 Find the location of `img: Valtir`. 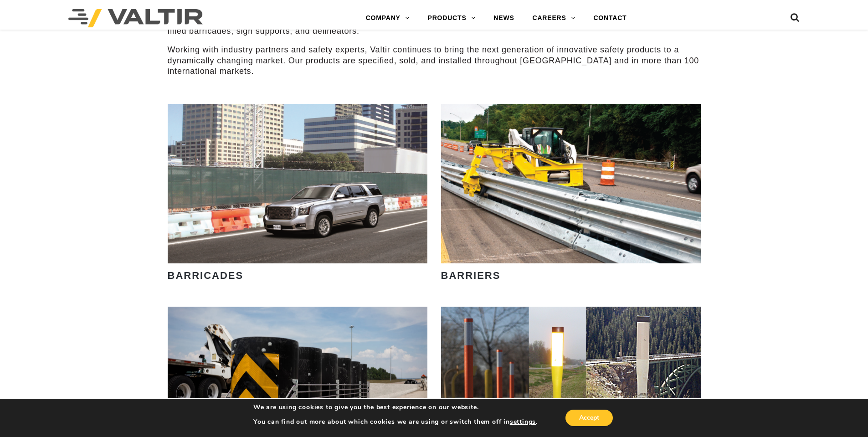

img: Valtir is located at coordinates (135, 18).